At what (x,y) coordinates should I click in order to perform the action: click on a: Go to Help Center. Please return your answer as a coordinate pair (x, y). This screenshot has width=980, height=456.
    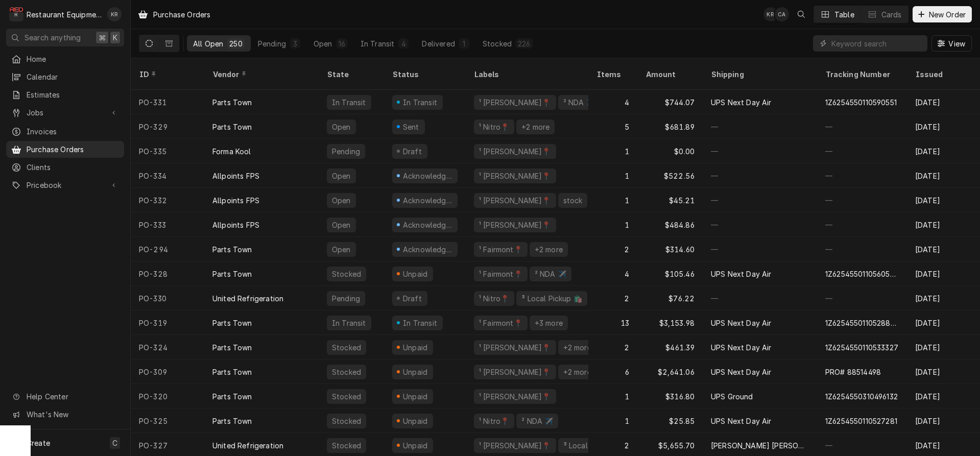
    Looking at the image, I should click on (65, 397).